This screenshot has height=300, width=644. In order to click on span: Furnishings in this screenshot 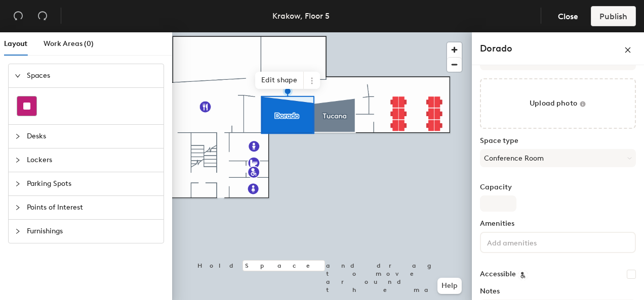, I will do `click(92, 232)`.